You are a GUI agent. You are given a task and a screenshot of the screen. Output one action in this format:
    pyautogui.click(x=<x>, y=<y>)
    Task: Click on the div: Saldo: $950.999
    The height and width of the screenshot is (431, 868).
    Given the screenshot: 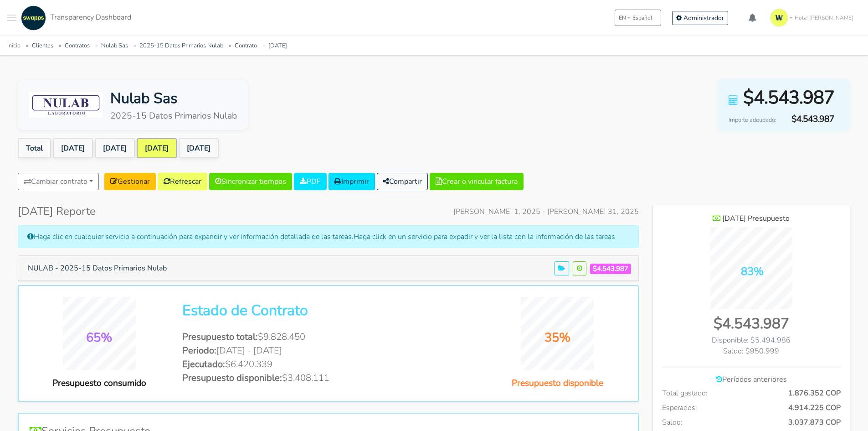 What is the action you would take?
    pyautogui.click(x=751, y=351)
    